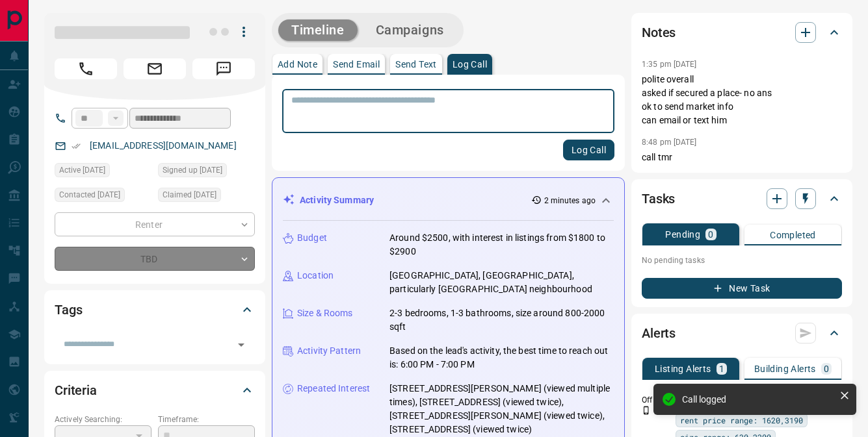  I want to click on p: Log Call, so click(470, 64).